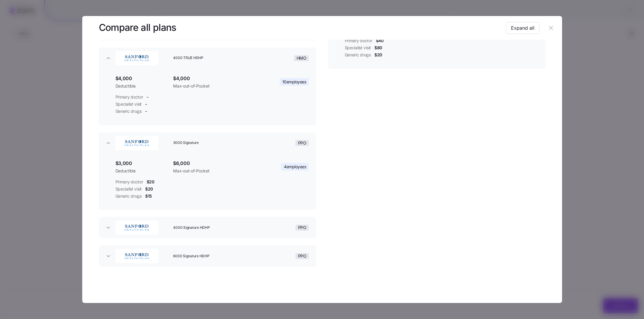 The image size is (644, 319). What do you see at coordinates (207, 227) in the screenshot?
I see `button: Sanford Health Plan4000 Signature HDHPPPO` at bounding box center [207, 227].